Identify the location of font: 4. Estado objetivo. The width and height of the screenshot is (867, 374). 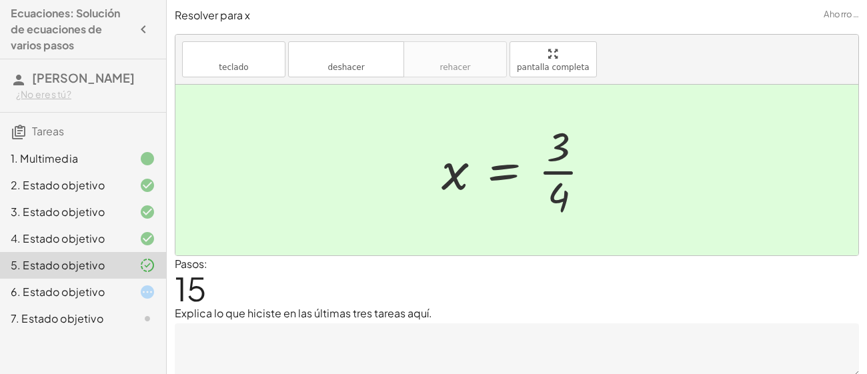
(57, 238).